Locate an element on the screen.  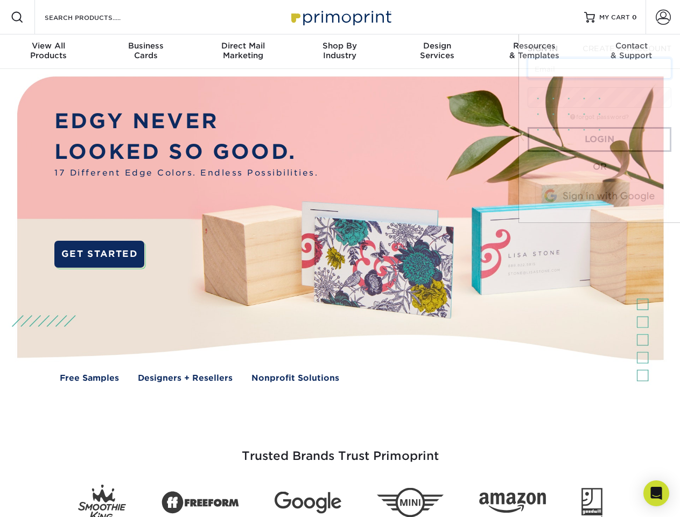
span: CREATE AN ACCOUNT is located at coordinates (627, 48).